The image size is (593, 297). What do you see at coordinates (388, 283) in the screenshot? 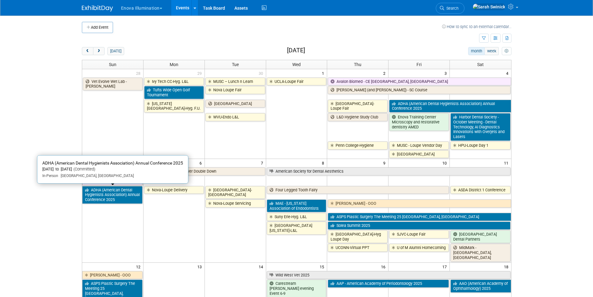
I see `a: AAP - American Academy of Periodontology 2025` at bounding box center [388, 283].